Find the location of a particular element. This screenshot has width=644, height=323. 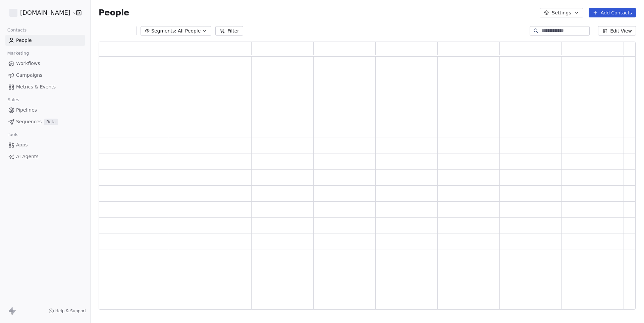

span: Pipelines is located at coordinates (27, 110).